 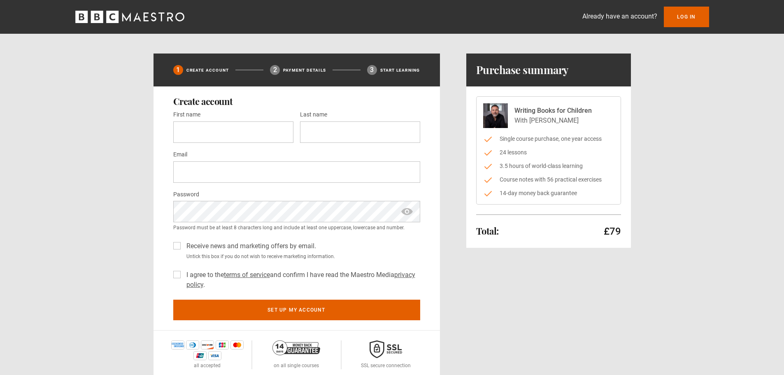 I want to click on p: Already have an account?, so click(x=620, y=16).